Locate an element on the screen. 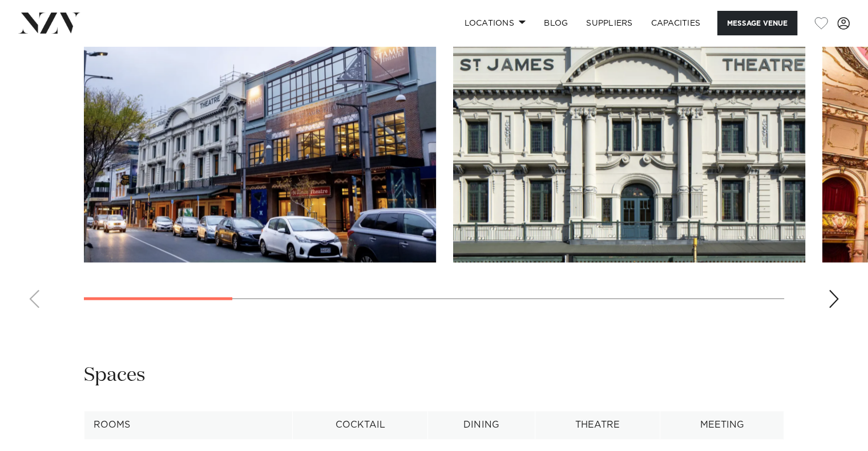  button: Message Venue is located at coordinates (758, 23).